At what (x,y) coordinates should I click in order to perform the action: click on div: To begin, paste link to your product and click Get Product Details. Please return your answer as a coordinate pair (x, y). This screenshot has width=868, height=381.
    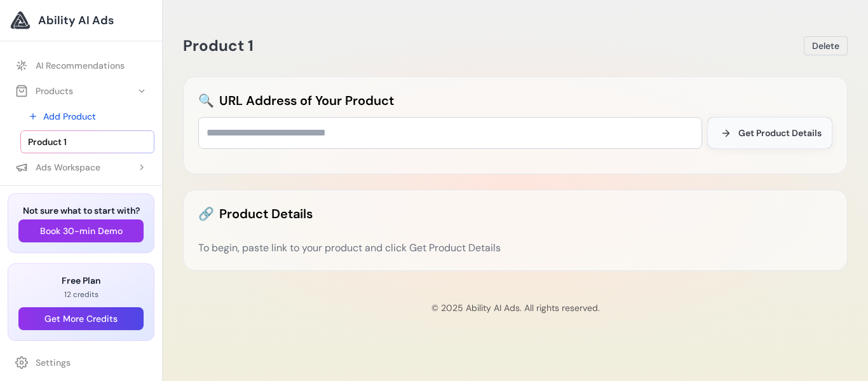
    Looking at the image, I should click on (515, 248).